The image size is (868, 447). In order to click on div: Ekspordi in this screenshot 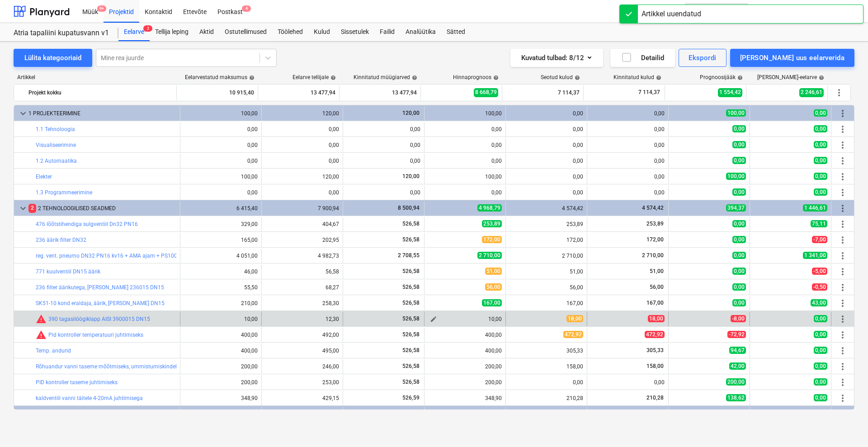, I will do `click(702, 58)`.